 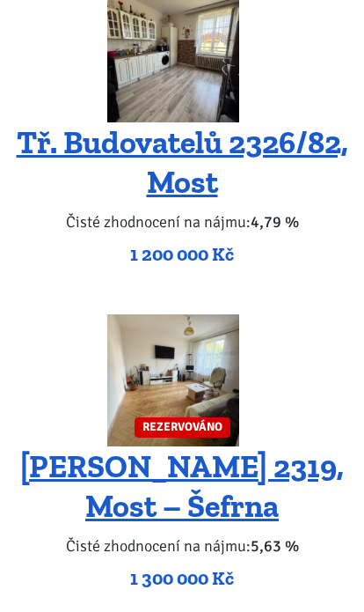 What do you see at coordinates (173, 382) in the screenshot?
I see `a: REZERVOVÁNO` at bounding box center [173, 382].